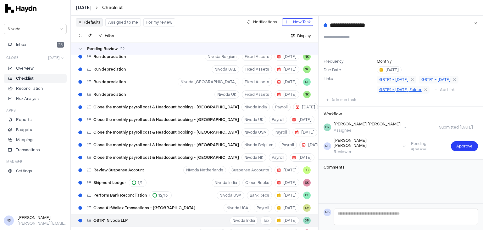 Image resolution: width=483 pixels, height=230 pixels. I want to click on a: Reports, so click(35, 119).